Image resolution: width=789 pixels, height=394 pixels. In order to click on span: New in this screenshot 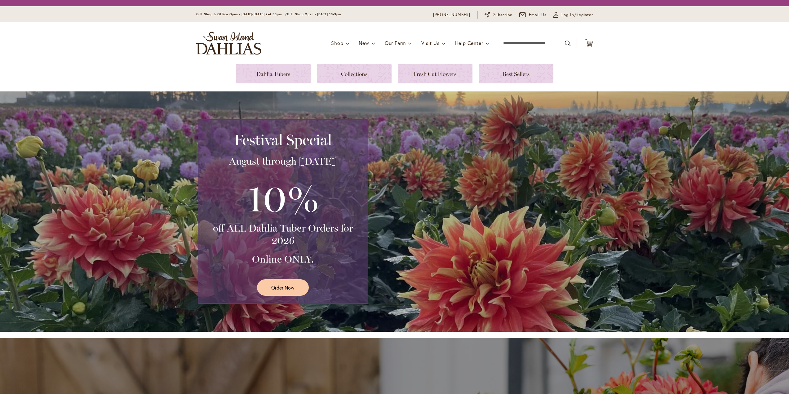, I will do `click(364, 43)`.